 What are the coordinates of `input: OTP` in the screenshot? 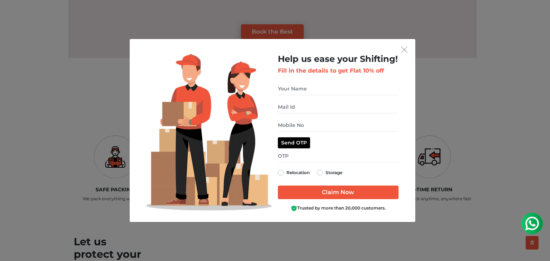 It's located at (338, 156).